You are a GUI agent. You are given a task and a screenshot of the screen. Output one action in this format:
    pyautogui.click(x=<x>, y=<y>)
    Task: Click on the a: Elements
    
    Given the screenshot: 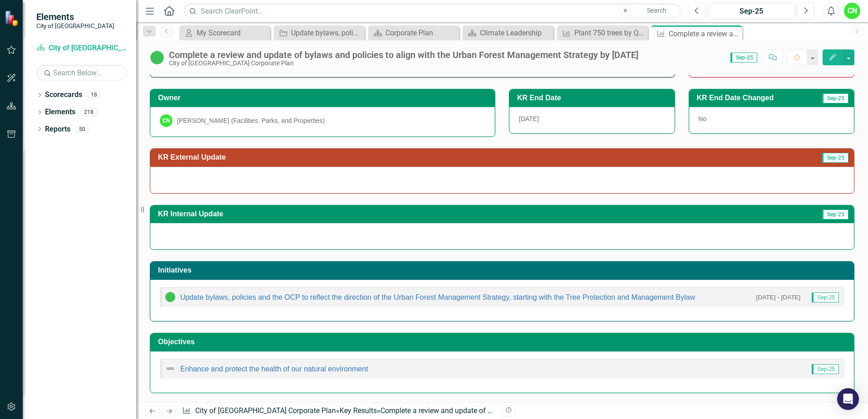 What is the action you would take?
    pyautogui.click(x=60, y=112)
    